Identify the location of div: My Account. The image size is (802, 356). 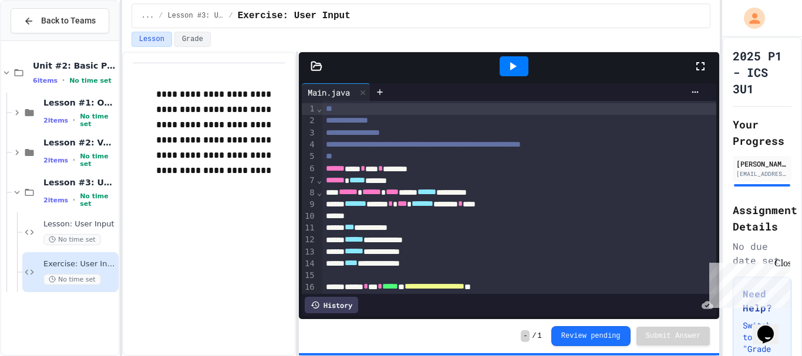
(750, 18).